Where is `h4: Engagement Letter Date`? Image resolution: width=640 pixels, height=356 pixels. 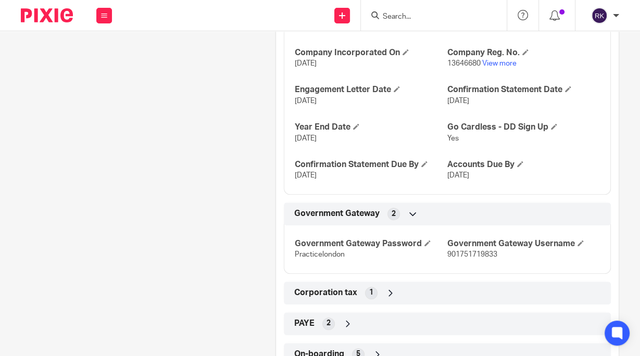 h4: Engagement Letter Date is located at coordinates (371, 90).